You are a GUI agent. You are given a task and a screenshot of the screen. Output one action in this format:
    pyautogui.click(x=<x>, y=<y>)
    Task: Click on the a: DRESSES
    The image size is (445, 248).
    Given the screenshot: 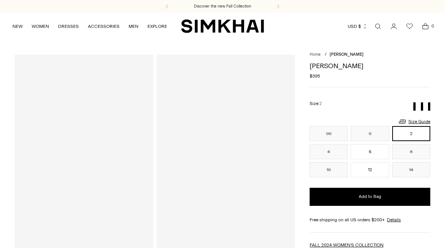 What is the action you would take?
    pyautogui.click(x=68, y=26)
    